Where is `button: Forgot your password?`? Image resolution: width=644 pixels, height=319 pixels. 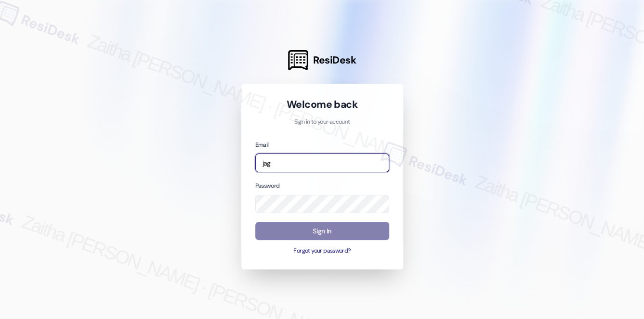 button: Forgot your password? is located at coordinates (322, 251).